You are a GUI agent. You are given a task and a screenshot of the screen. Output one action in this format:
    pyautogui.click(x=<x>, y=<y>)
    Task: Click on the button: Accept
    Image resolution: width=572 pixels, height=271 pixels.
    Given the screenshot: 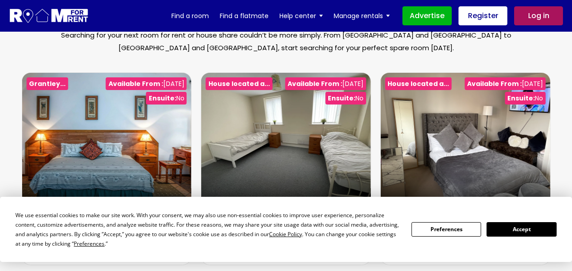 What is the action you would take?
    pyautogui.click(x=522, y=229)
    